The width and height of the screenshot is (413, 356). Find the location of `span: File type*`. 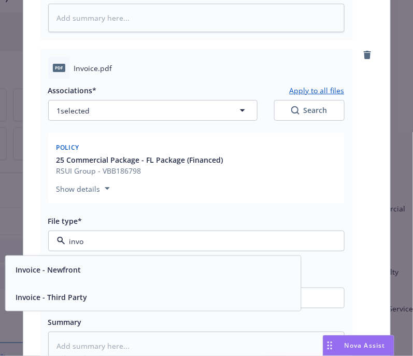

span: File type* is located at coordinates (65, 221).